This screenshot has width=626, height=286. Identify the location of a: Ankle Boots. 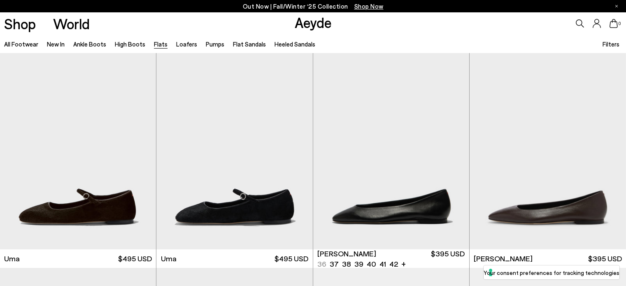
(90, 44).